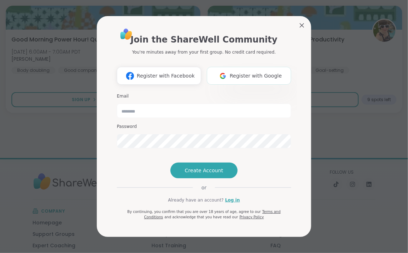  Describe the element at coordinates (204, 52) in the screenshot. I see `p: You're minutes away from your first group. No credit card required.` at that location.